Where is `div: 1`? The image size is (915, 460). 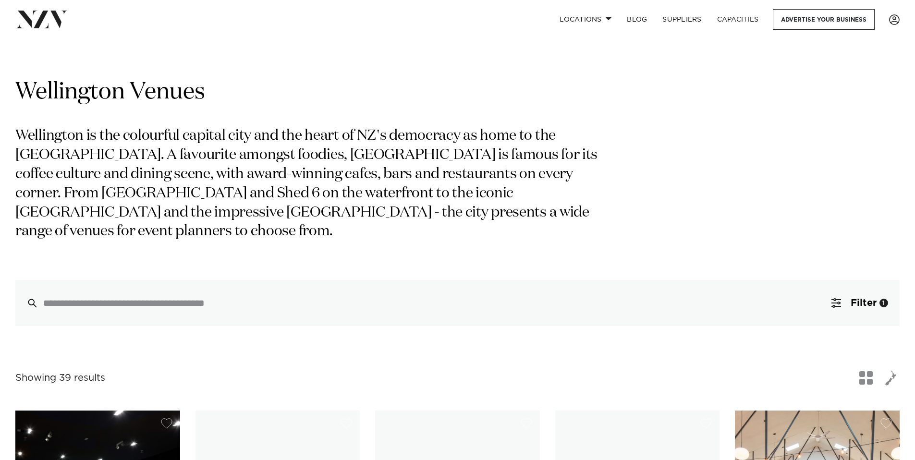
div: 1 is located at coordinates (884, 303).